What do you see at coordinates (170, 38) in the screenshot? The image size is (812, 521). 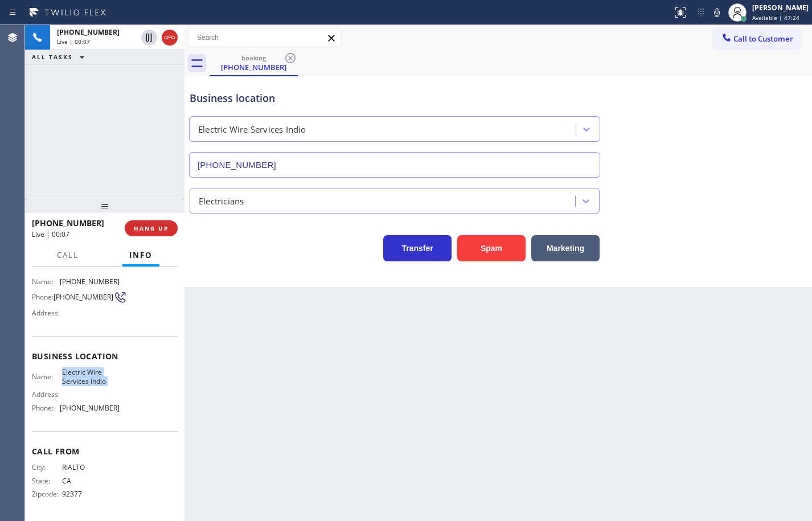 I see `button: Hang up` at bounding box center [170, 38].